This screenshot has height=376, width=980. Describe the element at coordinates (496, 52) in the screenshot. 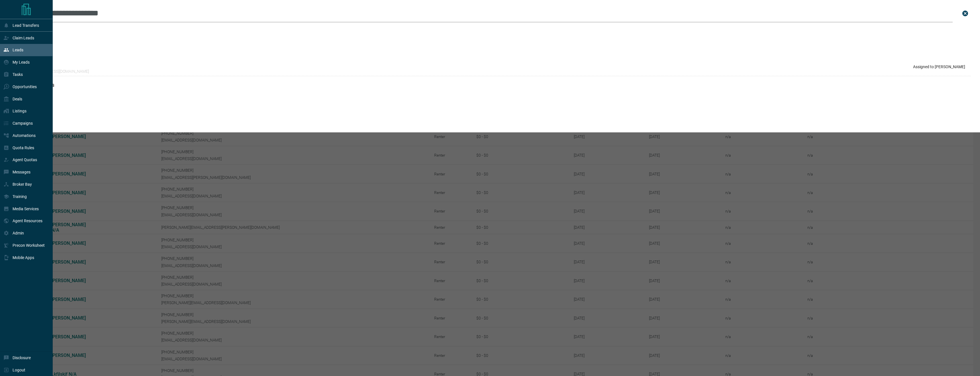

I see `h3: email matches` at that location.